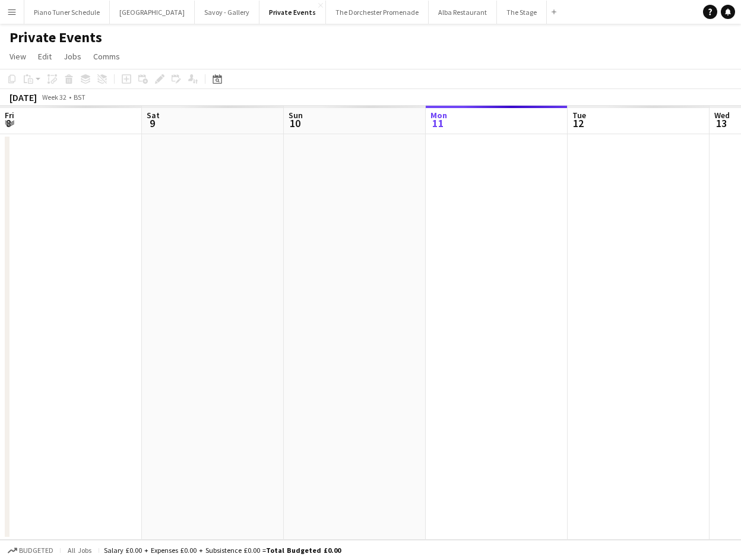  What do you see at coordinates (18, 56) in the screenshot?
I see `a: View` at bounding box center [18, 56].